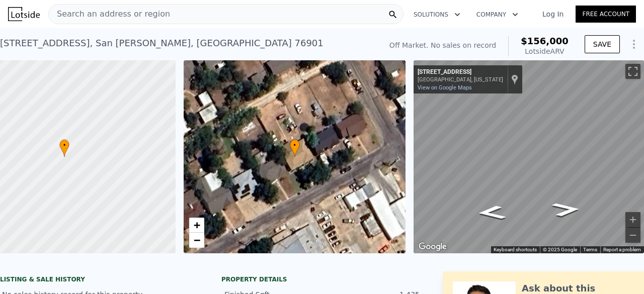  What do you see at coordinates (197, 225) in the screenshot?
I see `a: Zoom in` at bounding box center [197, 225].